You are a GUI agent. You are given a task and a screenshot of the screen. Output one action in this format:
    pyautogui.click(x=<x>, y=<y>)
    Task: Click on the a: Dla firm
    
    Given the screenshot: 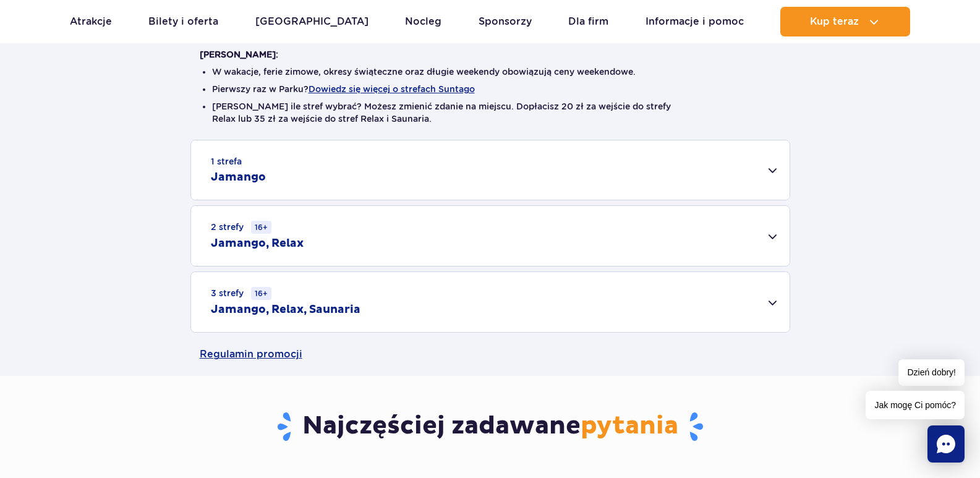 What is the action you would take?
    pyautogui.click(x=588, y=22)
    